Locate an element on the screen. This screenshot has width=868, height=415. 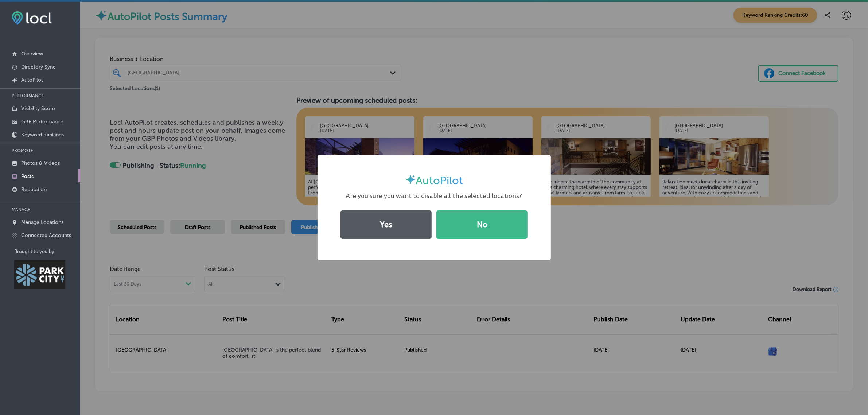
img: autopilot-icon is located at coordinates (410, 180).